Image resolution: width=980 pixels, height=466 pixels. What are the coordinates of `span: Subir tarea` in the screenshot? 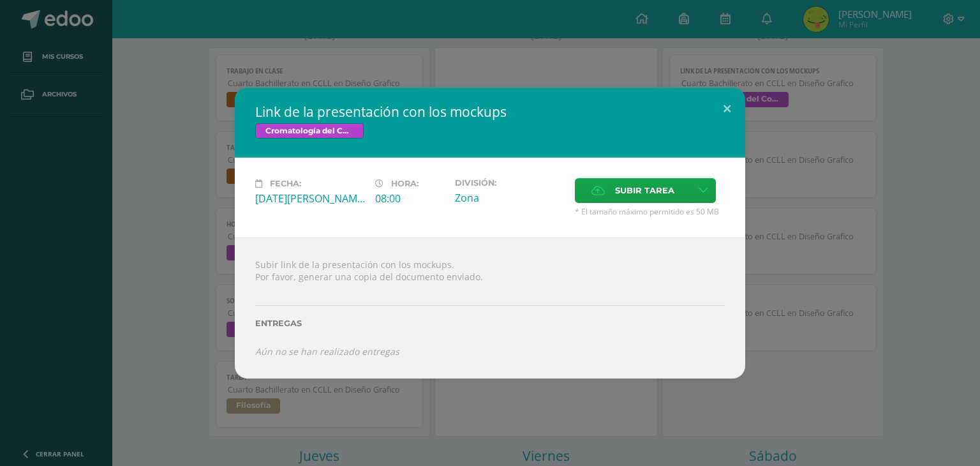 It's located at (644, 190).